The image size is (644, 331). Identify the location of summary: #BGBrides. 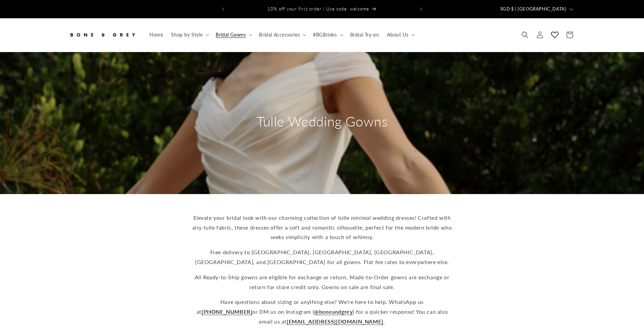
(327, 35).